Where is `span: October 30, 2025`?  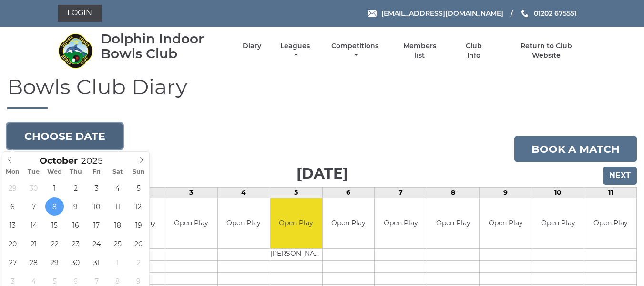
span: October 30, 2025 is located at coordinates (75, 262).